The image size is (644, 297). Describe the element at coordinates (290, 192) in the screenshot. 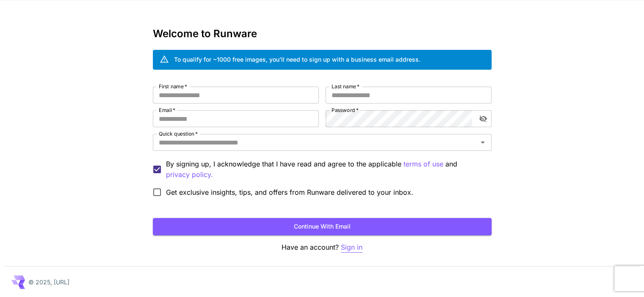

I see `span: Get exclusive insights, tips, and offers from Runware delivered to your inbox.` at that location.